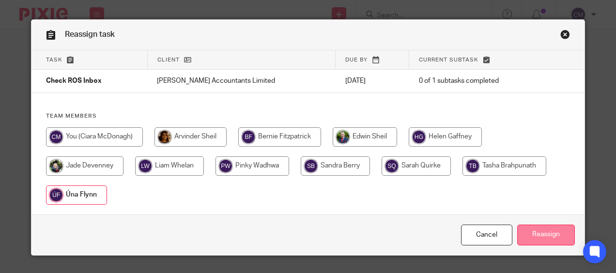 The image size is (616, 273). Describe the element at coordinates (90, 34) in the screenshot. I see `span: Reassign task` at that location.